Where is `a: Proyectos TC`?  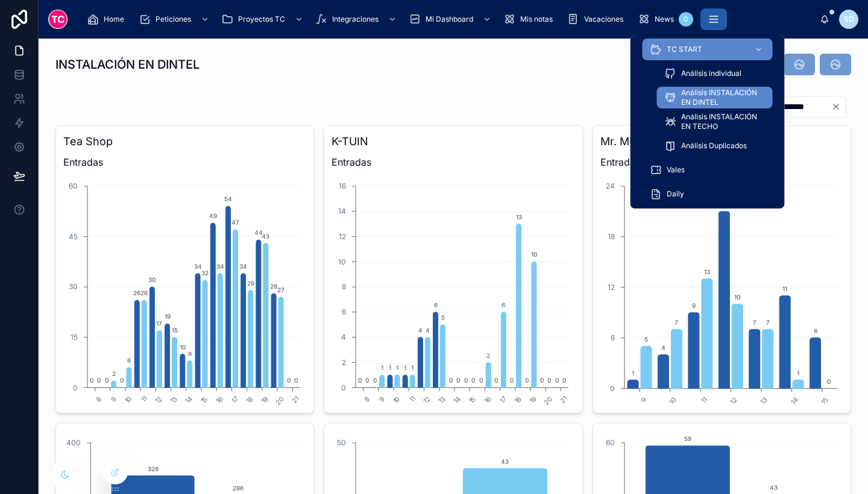
a: Proyectos TC is located at coordinates (263, 20).